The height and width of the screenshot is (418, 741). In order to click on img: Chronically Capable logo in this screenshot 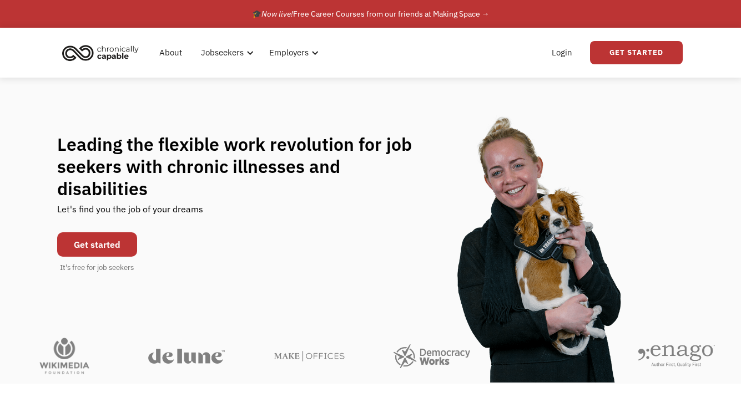, I will do `click(100, 53)`.